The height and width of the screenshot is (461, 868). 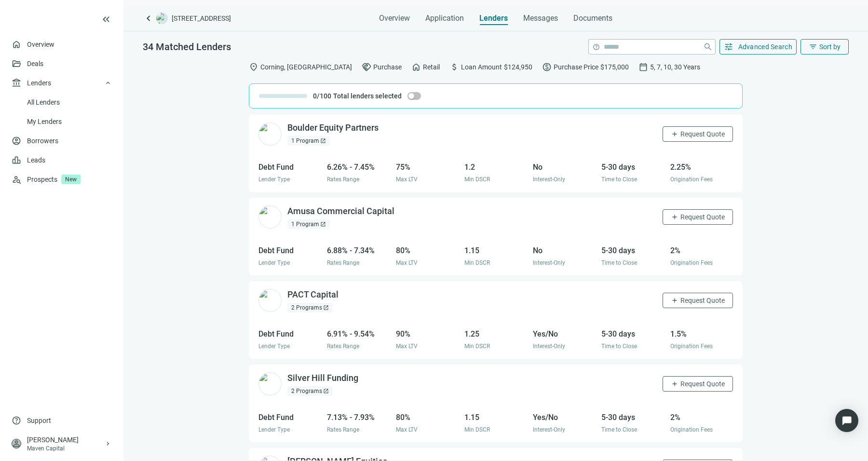 What do you see at coordinates (69, 179) in the screenshot?
I see `a: ProspectsNew` at bounding box center [69, 179].